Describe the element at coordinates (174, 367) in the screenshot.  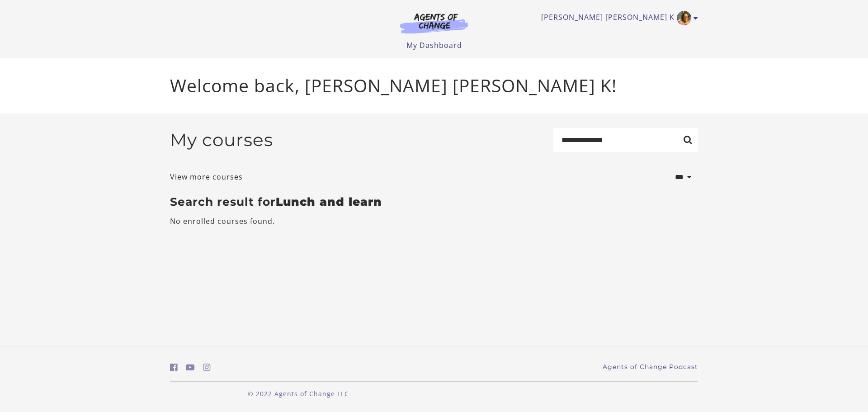
I see `i: https://www.facebook.com/groups/aswbtestprep (Open in a new window)` at that location.